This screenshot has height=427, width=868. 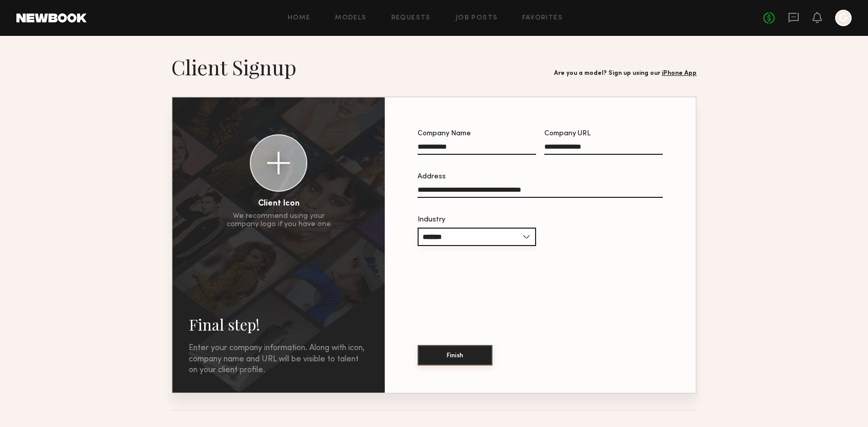 What do you see at coordinates (299, 18) in the screenshot?
I see `a: Home` at bounding box center [299, 18].